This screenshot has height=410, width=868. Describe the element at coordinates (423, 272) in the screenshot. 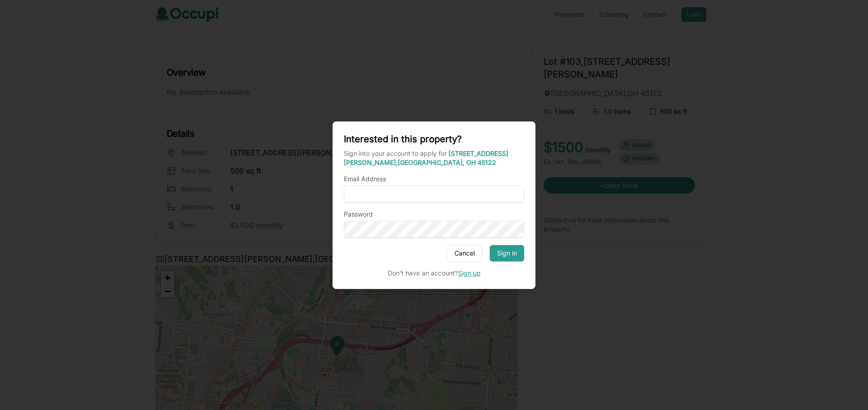

I see `span: Don't have an account?` at that location.